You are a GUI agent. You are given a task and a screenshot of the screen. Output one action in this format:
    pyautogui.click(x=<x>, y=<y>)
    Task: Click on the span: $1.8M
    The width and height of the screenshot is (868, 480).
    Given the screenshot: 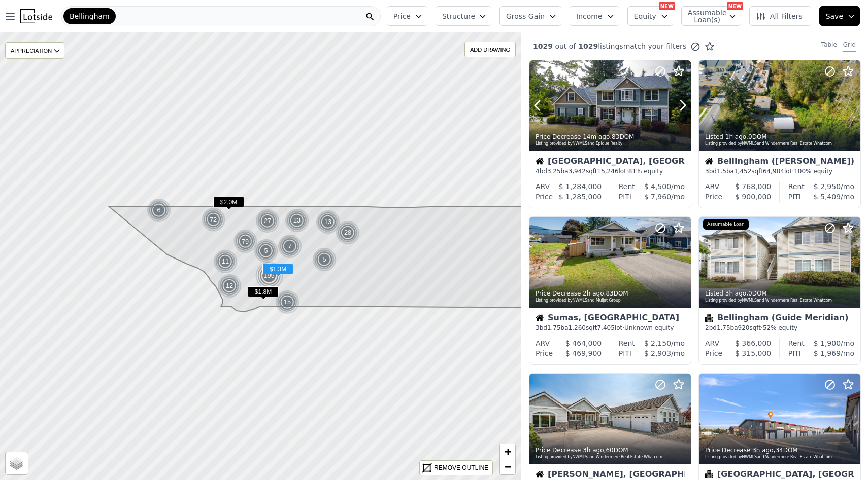 What is the action you would take?
    pyautogui.click(x=263, y=291)
    